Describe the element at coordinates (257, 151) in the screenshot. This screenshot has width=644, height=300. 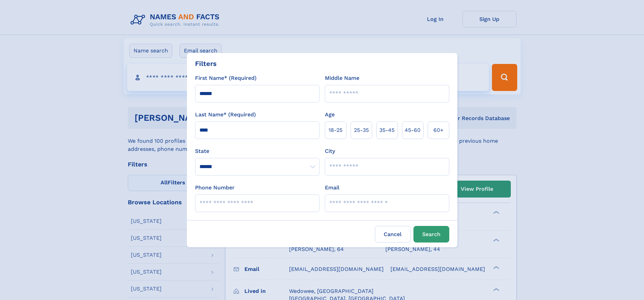
I see `label: State` at that location.